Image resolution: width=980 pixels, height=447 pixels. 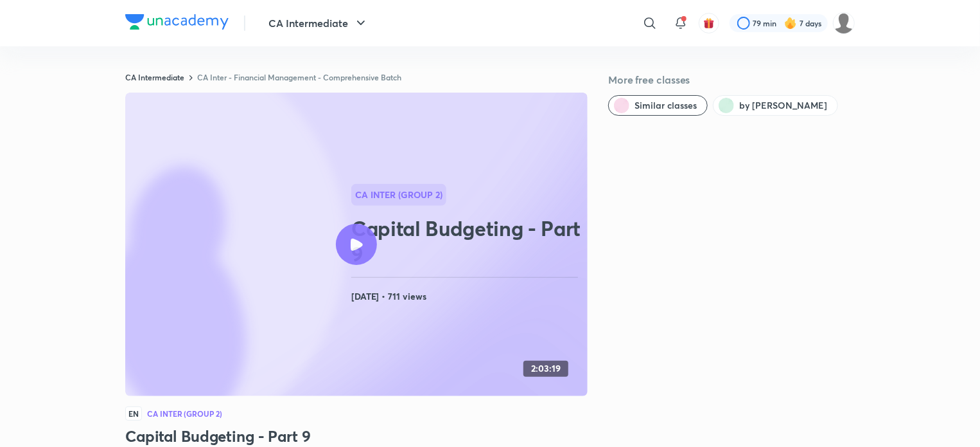 I want to click on a: CA Intermediate, so click(x=155, y=77).